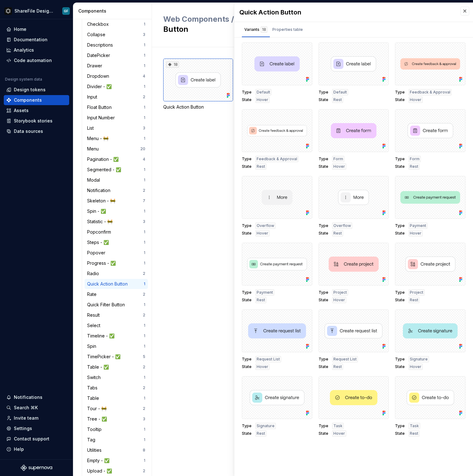 The image size is (473, 476). I want to click on span: Payment, so click(264, 292).